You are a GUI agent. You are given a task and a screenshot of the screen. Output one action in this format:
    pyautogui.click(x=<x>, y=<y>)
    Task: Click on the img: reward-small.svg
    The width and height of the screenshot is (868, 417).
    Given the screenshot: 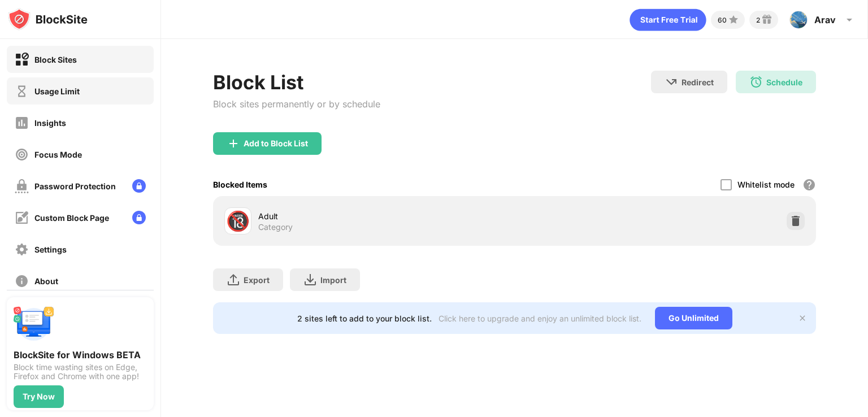 What is the action you would take?
    pyautogui.click(x=767, y=19)
    